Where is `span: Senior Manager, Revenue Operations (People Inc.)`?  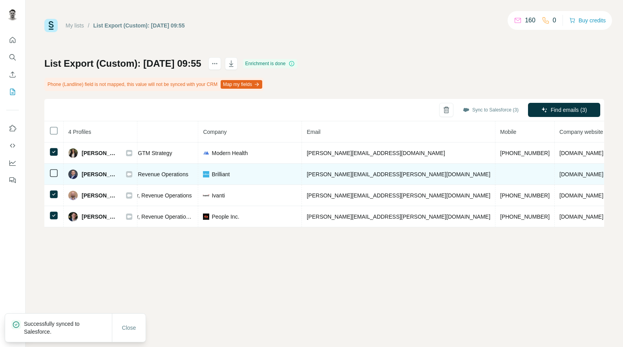
span: Senior Manager, Revenue Operations (People Inc.) is located at coordinates (162, 217).